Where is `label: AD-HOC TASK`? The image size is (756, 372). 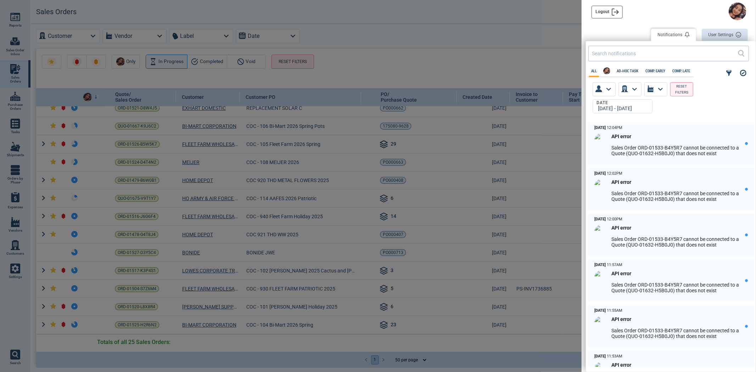
label: AD-HOC TASK is located at coordinates (627, 71).